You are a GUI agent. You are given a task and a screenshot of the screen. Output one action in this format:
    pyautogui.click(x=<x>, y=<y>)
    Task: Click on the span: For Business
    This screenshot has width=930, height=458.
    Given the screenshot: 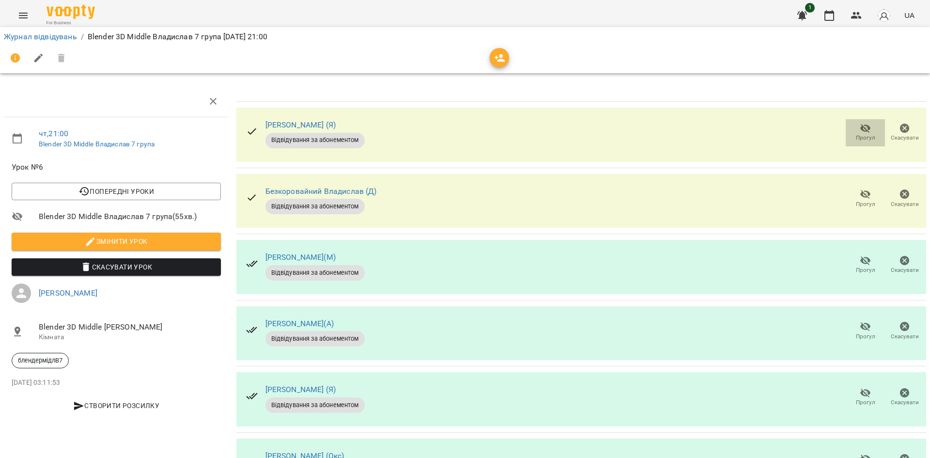 What is the action you would take?
    pyautogui.click(x=71, y=23)
    